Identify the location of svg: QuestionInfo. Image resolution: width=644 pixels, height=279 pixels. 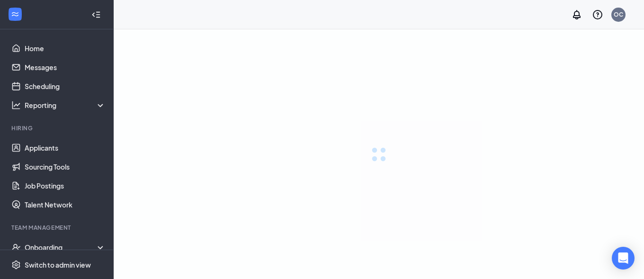
(597, 15).